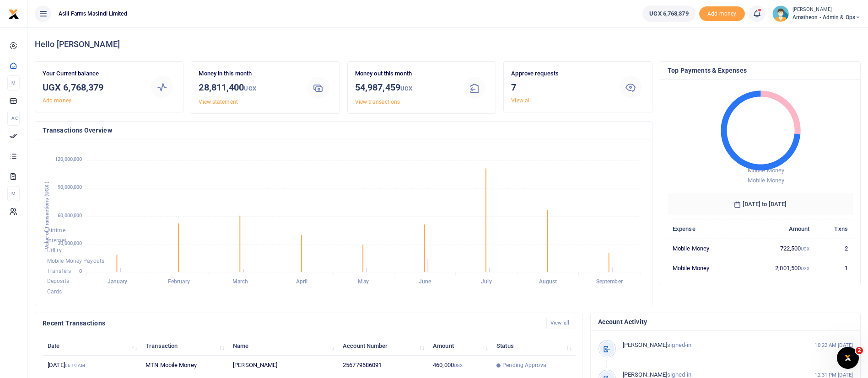  I want to click on span: Deposits, so click(58, 281).